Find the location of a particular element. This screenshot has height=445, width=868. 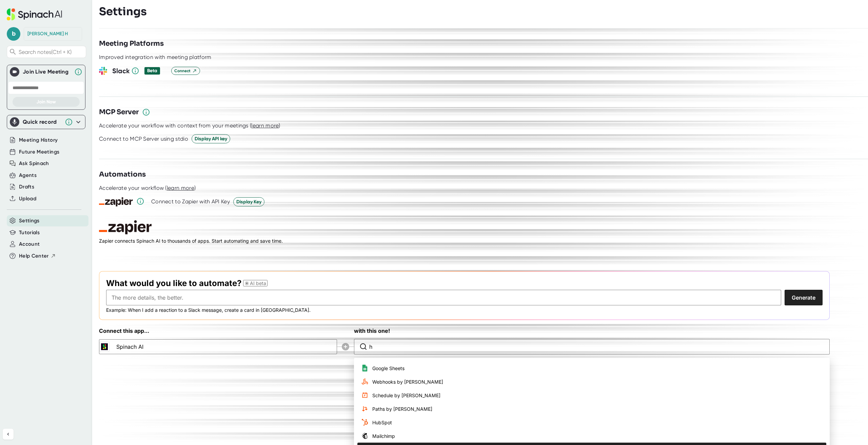

div: Connect to MCP Server using stdio is located at coordinates (144, 139).